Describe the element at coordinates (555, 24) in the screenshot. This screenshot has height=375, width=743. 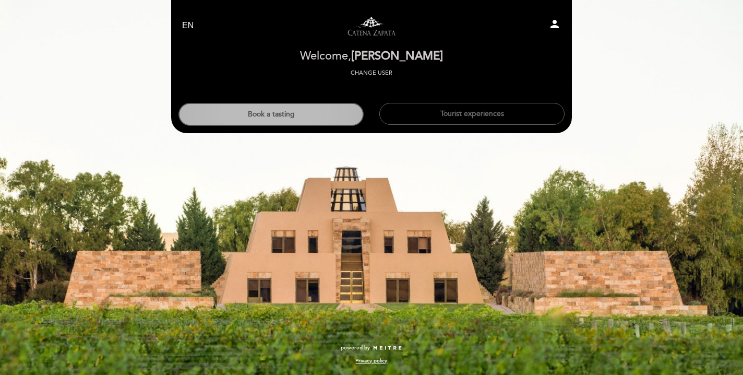
I see `i: person` at that location.